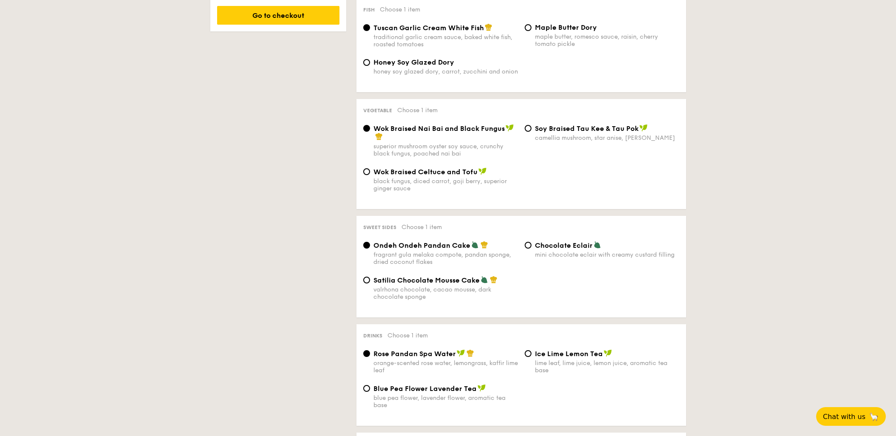  Describe the element at coordinates (587, 128) in the screenshot. I see `span: ⁠Soy Braised Tau Kee & Tau Pok` at that location.